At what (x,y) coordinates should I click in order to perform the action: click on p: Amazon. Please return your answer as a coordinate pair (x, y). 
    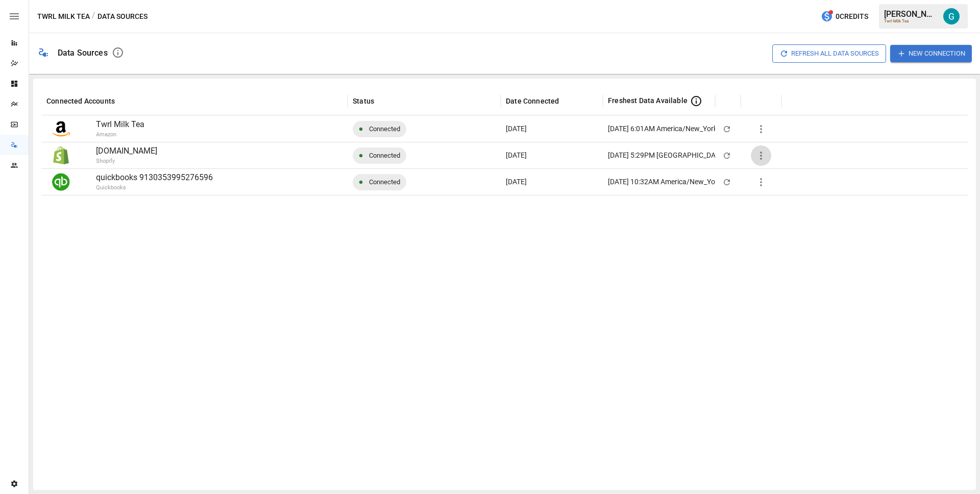
    Looking at the image, I should click on (247, 135).